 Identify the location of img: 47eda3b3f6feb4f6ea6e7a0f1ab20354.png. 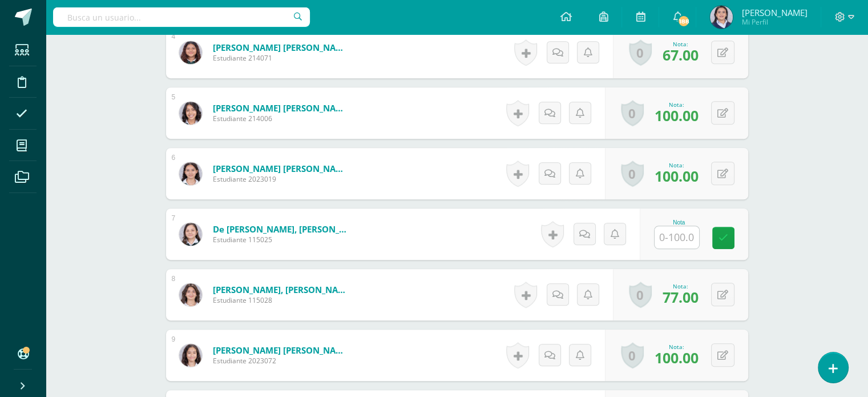
(191, 52).